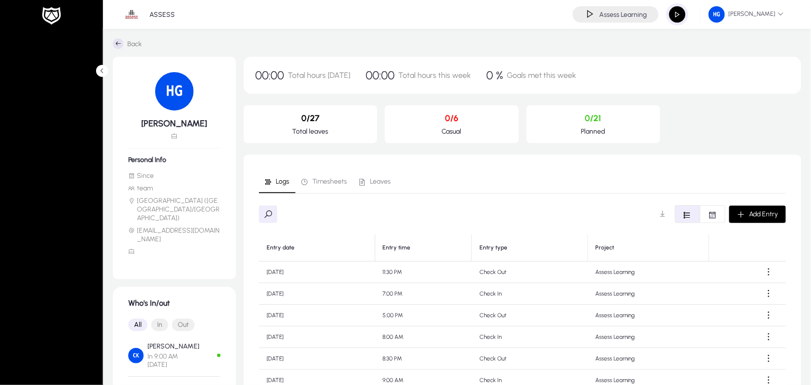 The width and height of the screenshot is (811, 385). Describe the element at coordinates (329, 182) in the screenshot. I see `span: Timesheets` at that location.